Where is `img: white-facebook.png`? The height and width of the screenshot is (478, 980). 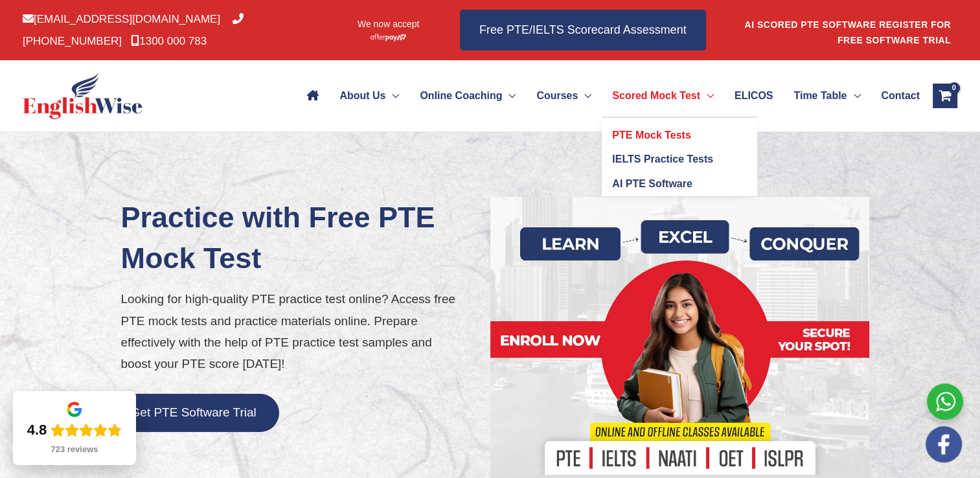
img: white-facebook.png is located at coordinates (944, 444).